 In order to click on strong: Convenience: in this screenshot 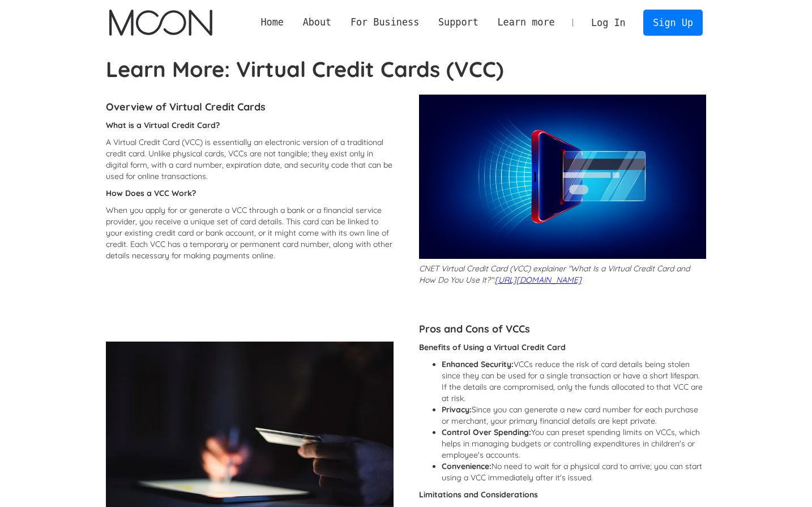, I will do `click(466, 466)`.